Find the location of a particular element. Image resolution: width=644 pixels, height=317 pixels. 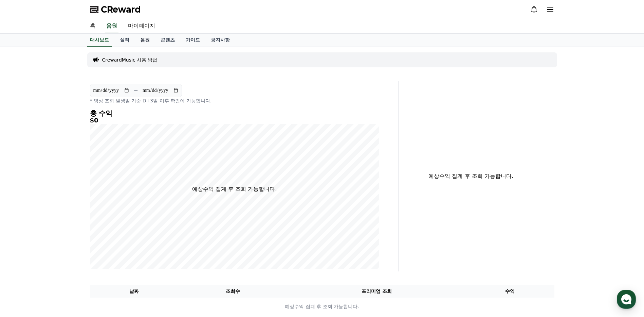

h5: $0 is located at coordinates (235, 121).